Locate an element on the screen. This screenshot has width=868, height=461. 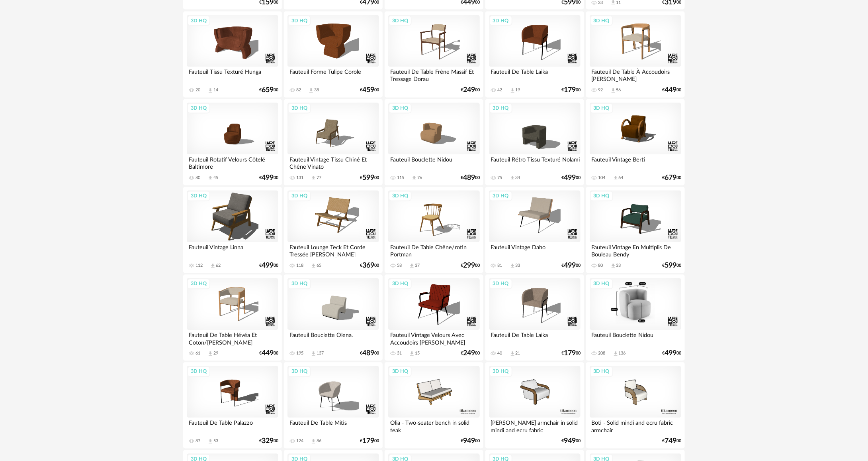
div: 61 is located at coordinates (198, 353).